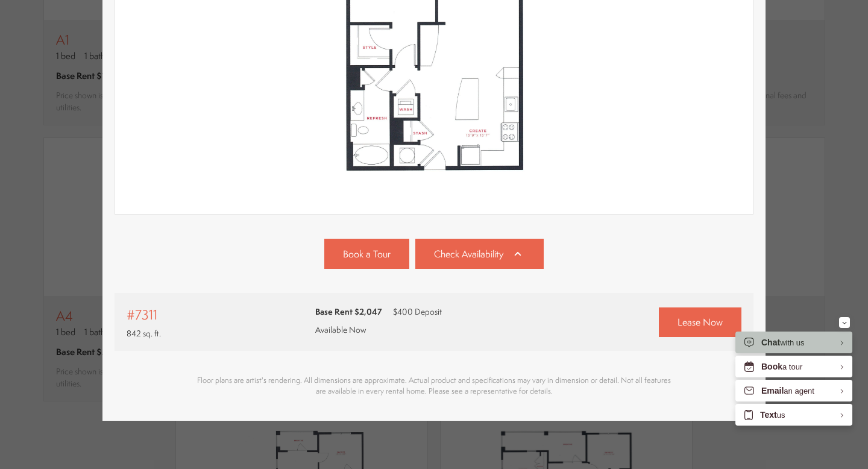  I want to click on span: 842 sq. ft., so click(144, 332).